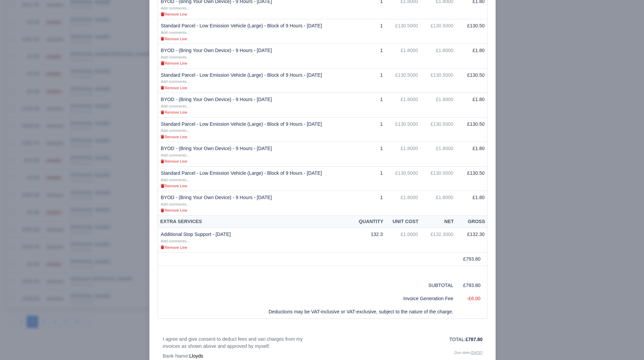 The height and width of the screenshot is (360, 644). I want to click on i: Due date:, so click(469, 353).